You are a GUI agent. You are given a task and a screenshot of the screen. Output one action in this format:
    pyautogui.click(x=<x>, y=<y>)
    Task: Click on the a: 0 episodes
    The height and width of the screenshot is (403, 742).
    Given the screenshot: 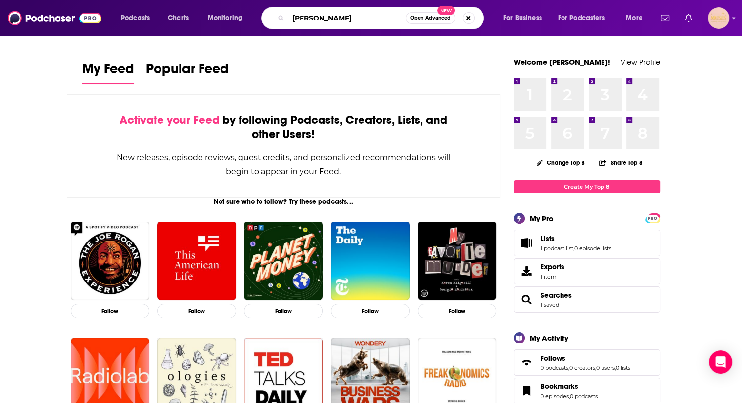 What is the action you would take?
    pyautogui.click(x=555, y=396)
    